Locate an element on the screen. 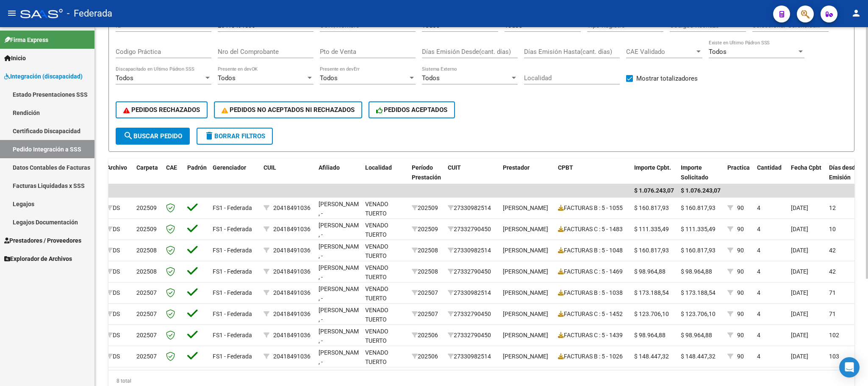 This screenshot has height=386, width=868. button: Buscar Pedido is located at coordinates (153, 136).